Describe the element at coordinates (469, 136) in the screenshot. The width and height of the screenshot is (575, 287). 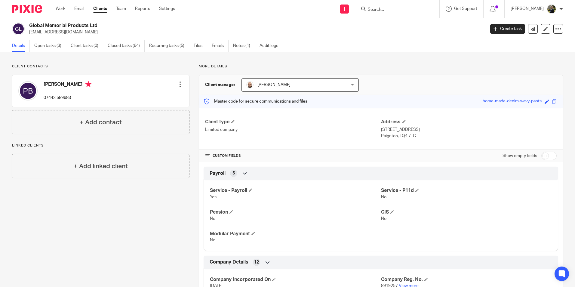
I see `p: Paignton, TQ4 7TG` at that location.